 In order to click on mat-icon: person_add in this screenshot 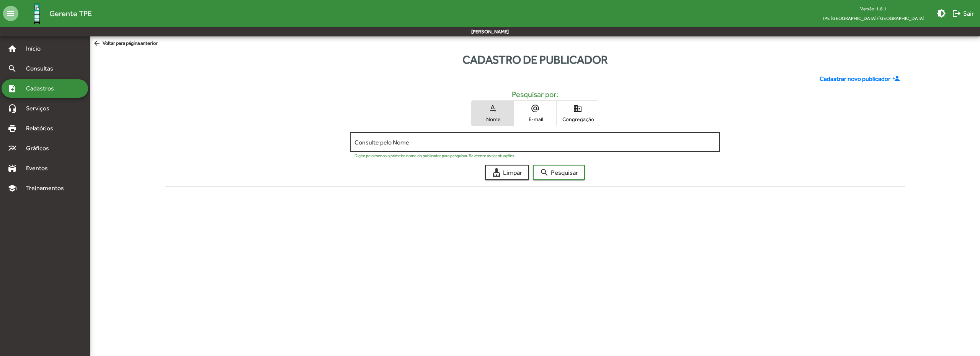, I will do `click(897, 79)`.